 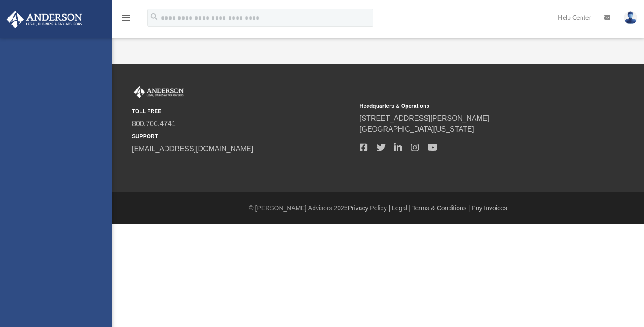 I want to click on a: Privacy Policy |, so click(x=369, y=208).